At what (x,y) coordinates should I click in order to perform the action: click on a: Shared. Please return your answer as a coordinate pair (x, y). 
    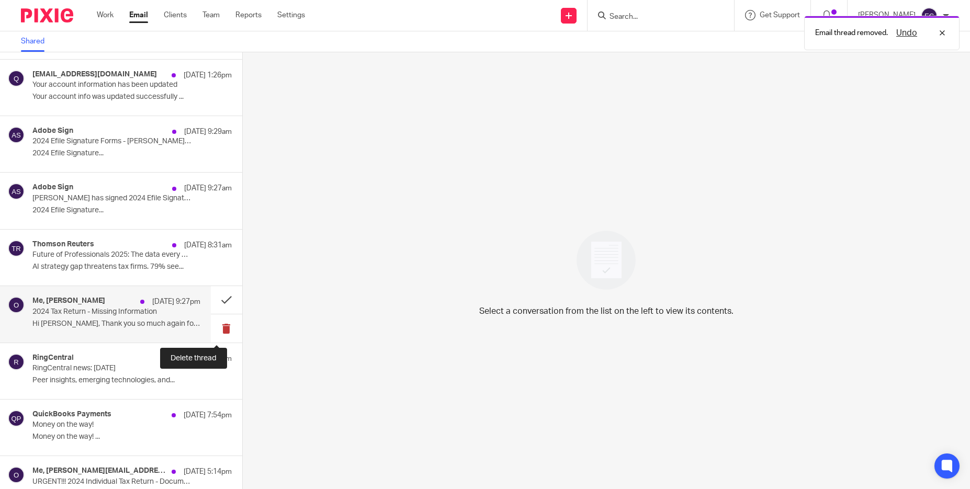
    Looking at the image, I should click on (37, 41).